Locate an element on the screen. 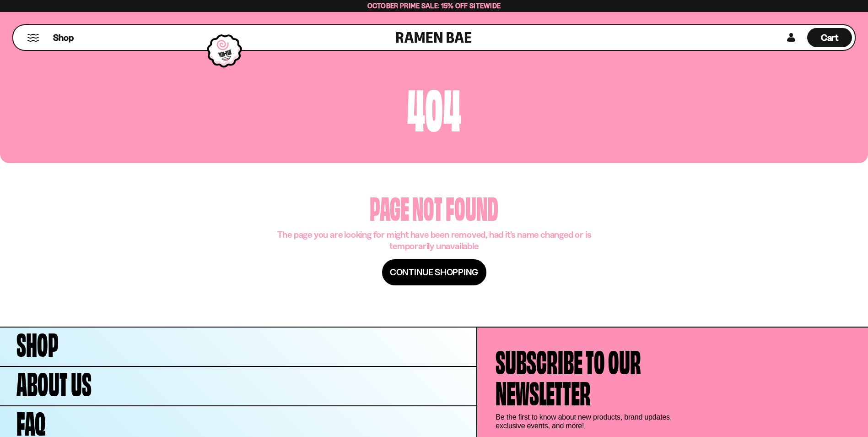 The height and width of the screenshot is (437, 868). a: Continue shopping is located at coordinates (434, 272).